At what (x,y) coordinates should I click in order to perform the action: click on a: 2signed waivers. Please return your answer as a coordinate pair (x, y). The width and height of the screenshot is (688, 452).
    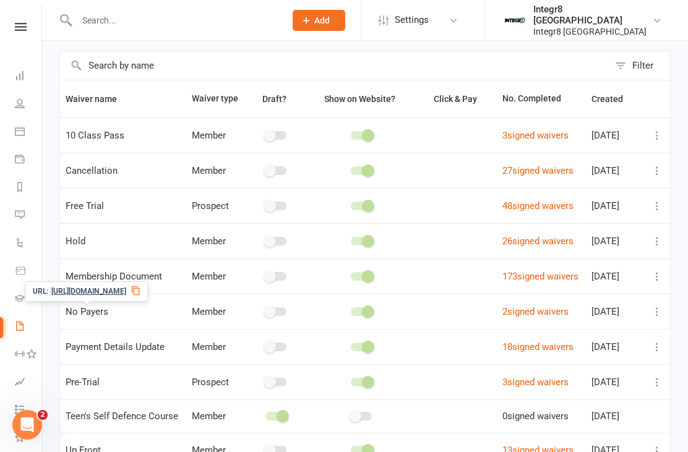
    Looking at the image, I should click on (535, 312).